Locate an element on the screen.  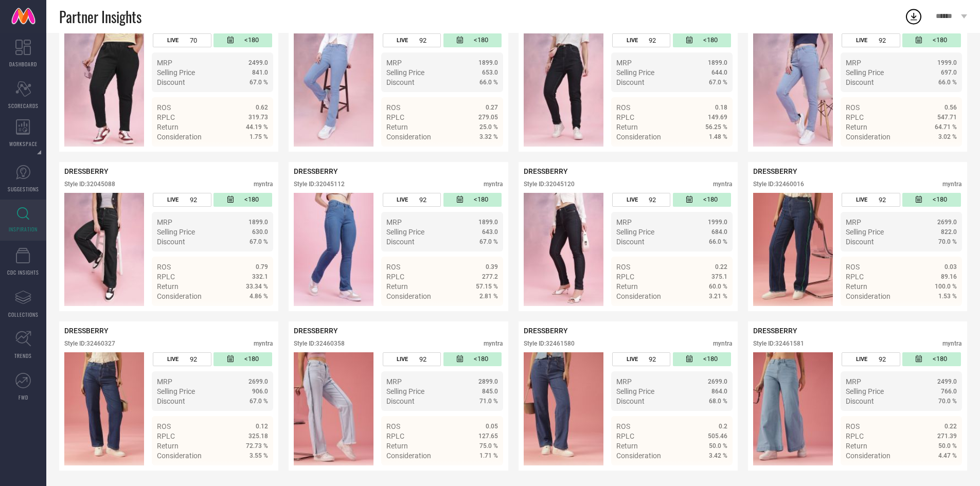
span: 277.2 is located at coordinates (490, 277).